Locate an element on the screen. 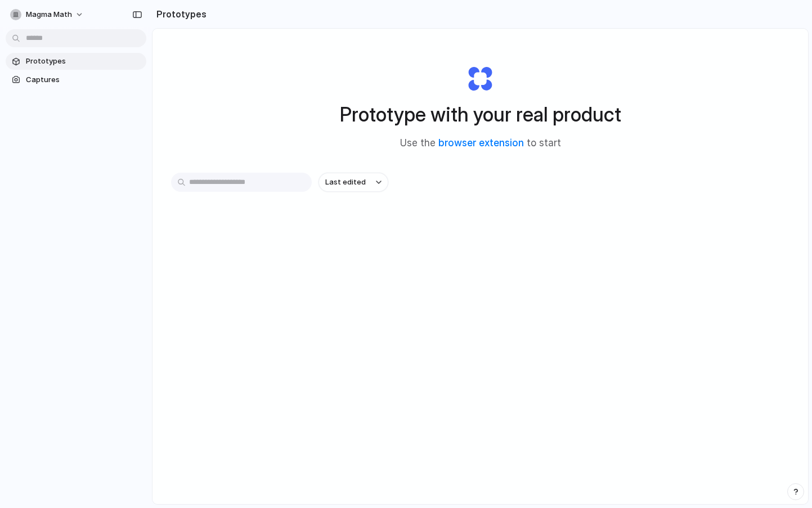  a: Captures is located at coordinates (76, 80).